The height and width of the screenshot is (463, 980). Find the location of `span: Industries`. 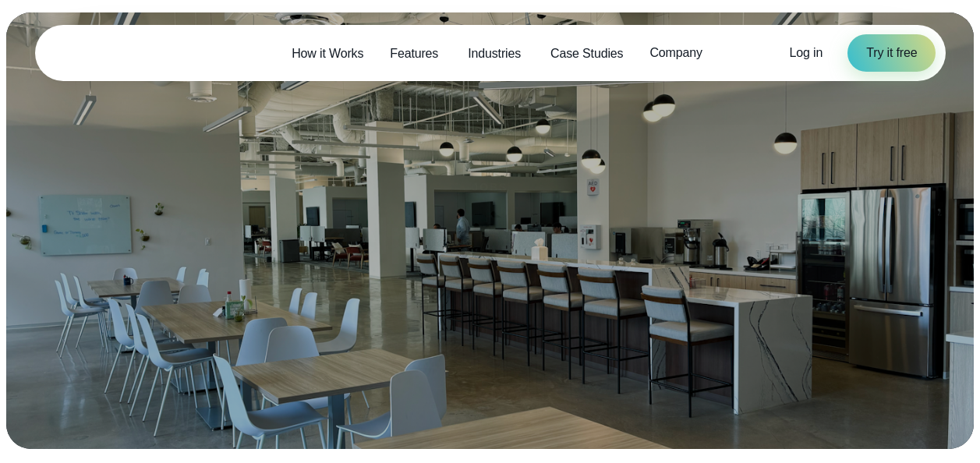

span: Industries is located at coordinates (494, 54).